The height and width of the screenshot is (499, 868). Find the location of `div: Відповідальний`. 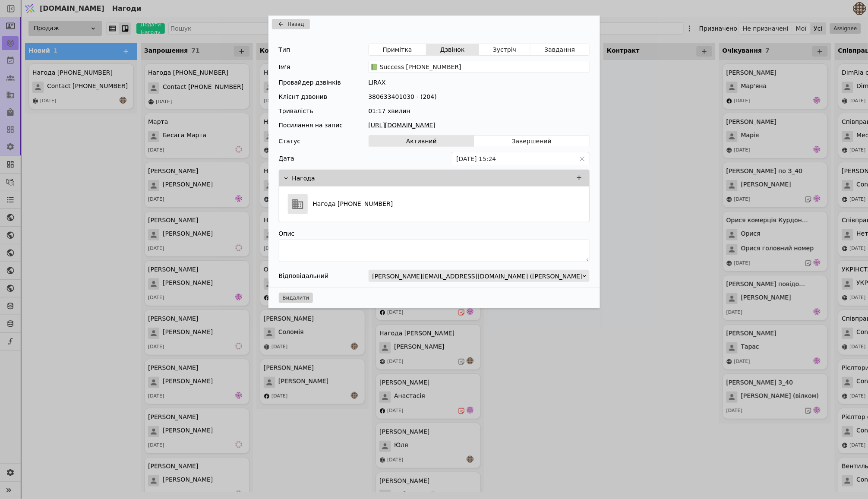

div: Відповідальний is located at coordinates (304, 276).